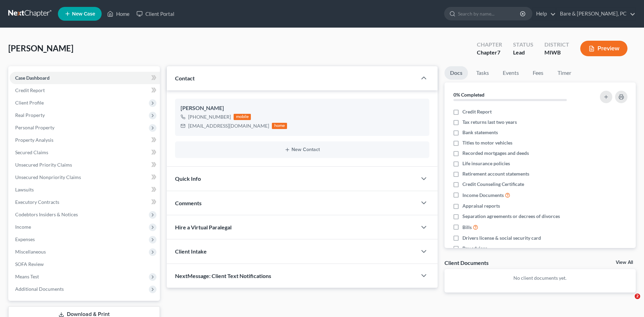 The width and height of the screenshot is (644, 317). I want to click on span: Bank statements, so click(480, 133).